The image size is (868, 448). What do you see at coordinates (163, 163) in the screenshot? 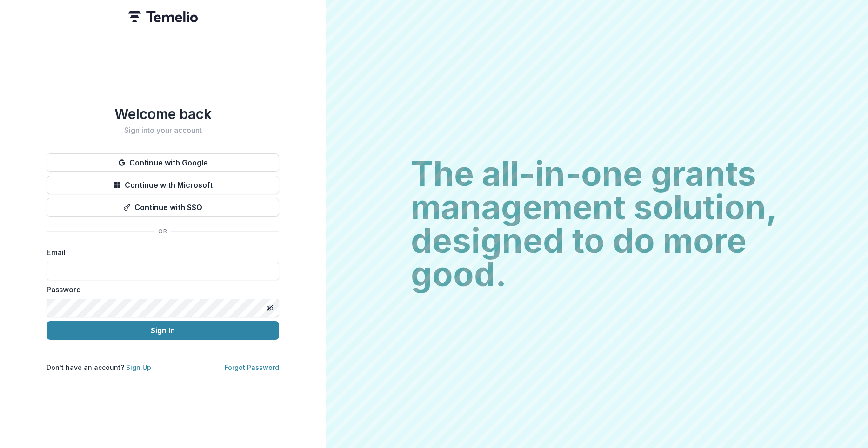
I see `button: Continue with Google` at bounding box center [163, 163].